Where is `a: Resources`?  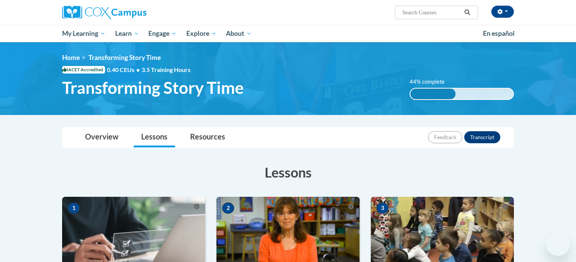
a: Resources is located at coordinates (207, 137).